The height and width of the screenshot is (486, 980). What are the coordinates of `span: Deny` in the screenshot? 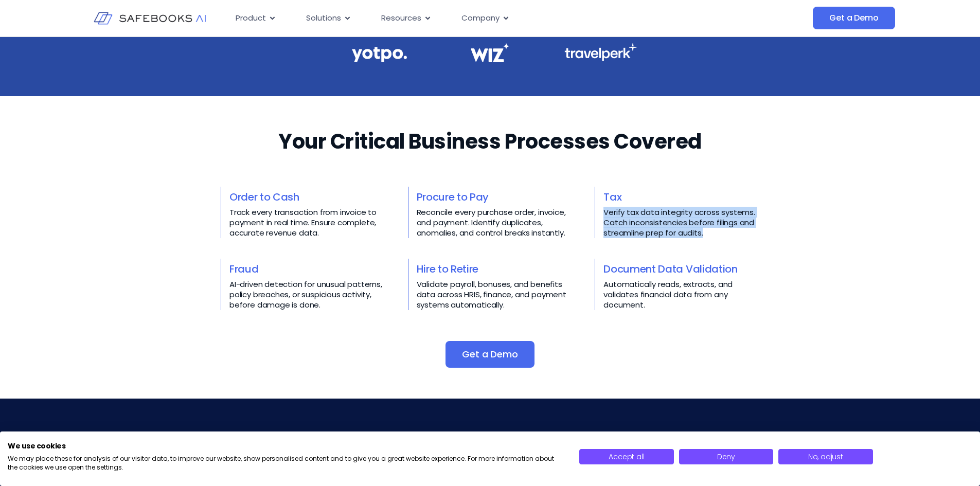 It's located at (726, 457).